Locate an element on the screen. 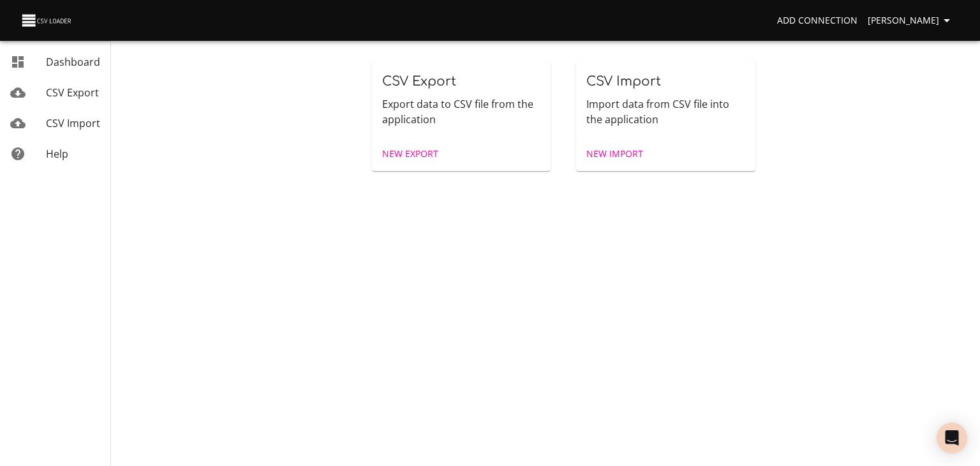 The height and width of the screenshot is (466, 980). span: Help is located at coordinates (57, 154).